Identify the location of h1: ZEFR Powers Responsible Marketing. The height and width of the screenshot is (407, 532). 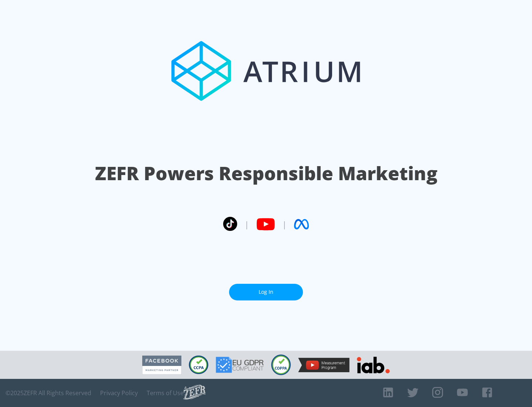
(266, 173).